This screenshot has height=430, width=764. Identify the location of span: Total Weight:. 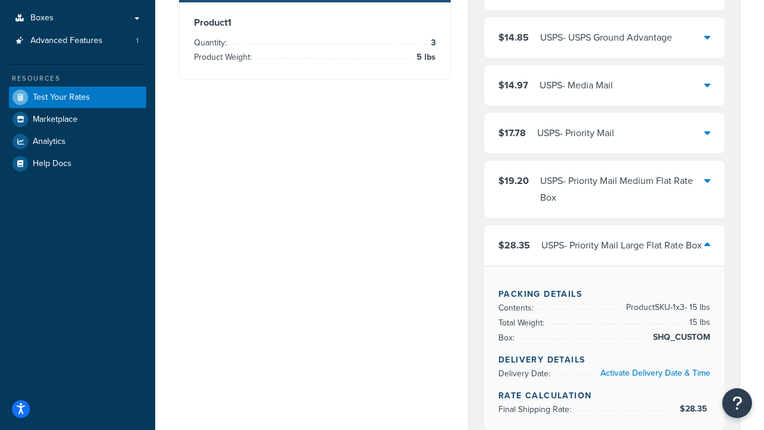
(523, 322).